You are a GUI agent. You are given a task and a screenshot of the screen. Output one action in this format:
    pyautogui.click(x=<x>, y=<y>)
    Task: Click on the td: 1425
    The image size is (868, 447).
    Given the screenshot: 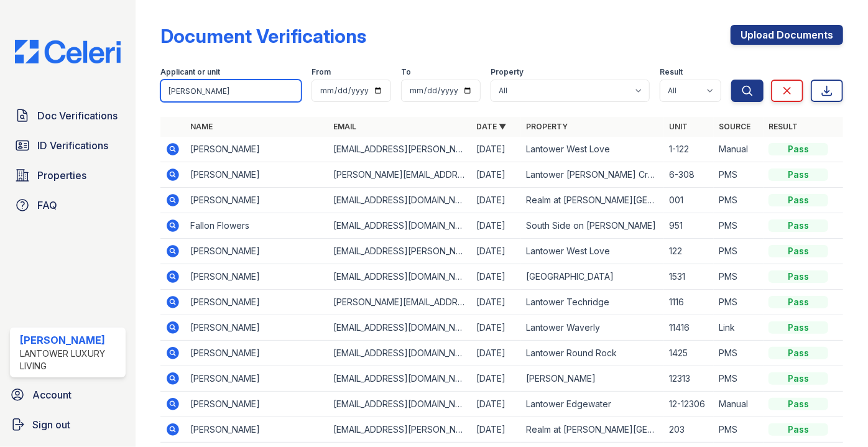 What is the action you would take?
    pyautogui.click(x=689, y=353)
    